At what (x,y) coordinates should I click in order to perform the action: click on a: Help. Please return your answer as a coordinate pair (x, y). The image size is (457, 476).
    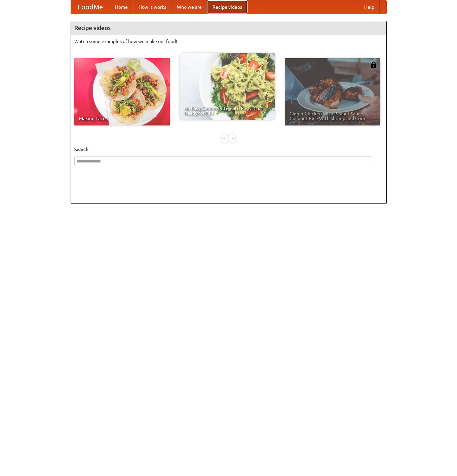
    Looking at the image, I should click on (369, 7).